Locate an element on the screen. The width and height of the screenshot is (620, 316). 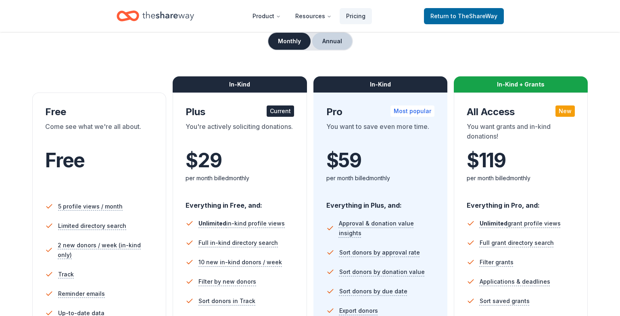
span: Sort donors by approval rate is located at coordinates (380, 252).